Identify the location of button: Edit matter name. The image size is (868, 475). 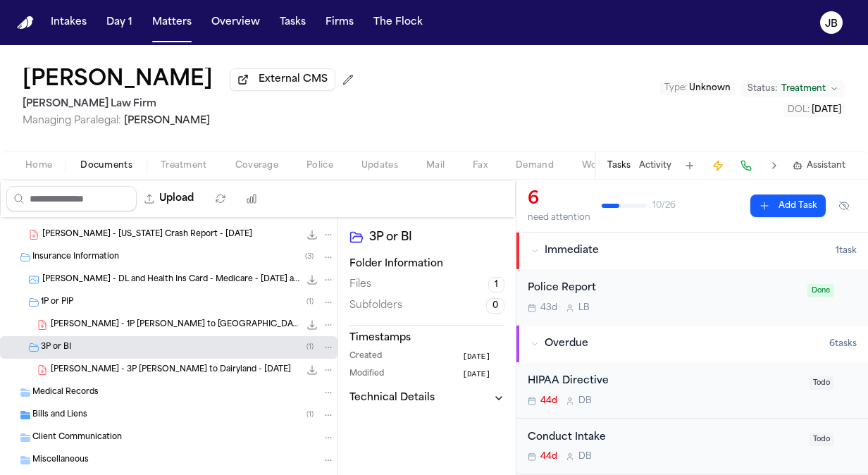
(118, 80).